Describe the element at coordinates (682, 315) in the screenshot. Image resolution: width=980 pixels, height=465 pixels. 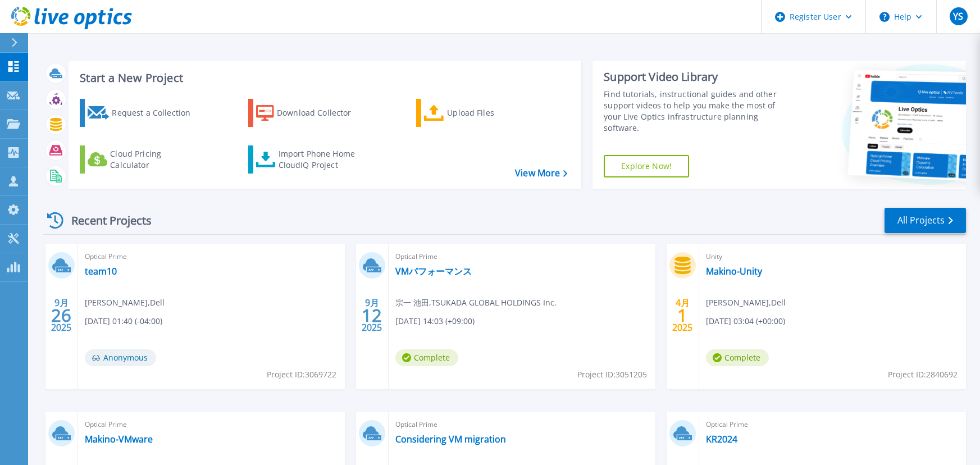
I see `div: 4月 2025` at that location.